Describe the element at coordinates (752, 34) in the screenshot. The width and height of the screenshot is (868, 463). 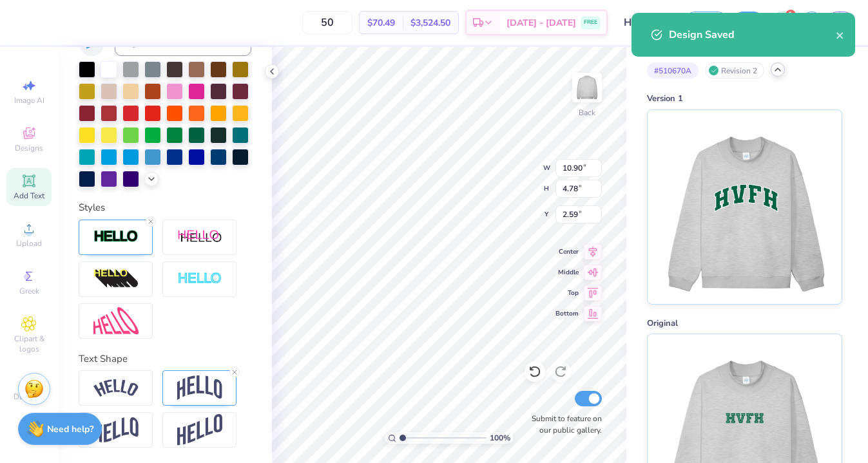
I see `div: Design Saved` at that location.